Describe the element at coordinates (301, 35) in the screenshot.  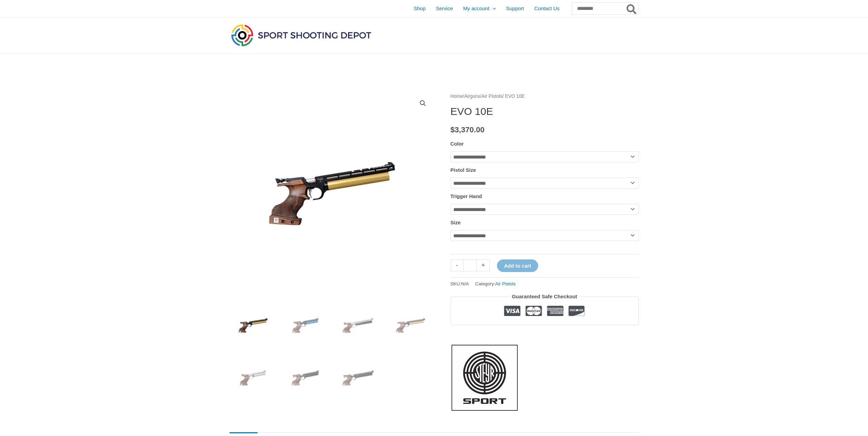
I see `img: Sport Shooting Depot` at that location.